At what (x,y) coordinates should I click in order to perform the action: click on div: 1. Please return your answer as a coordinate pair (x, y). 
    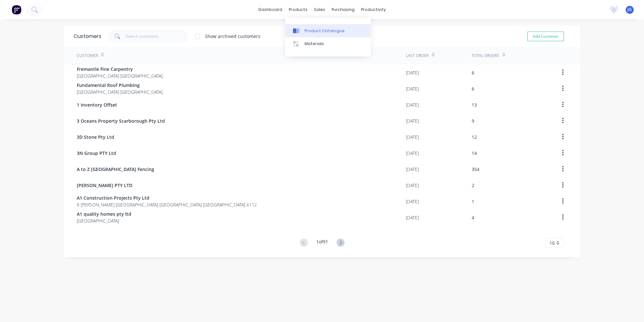
    Looking at the image, I should click on (473, 201).